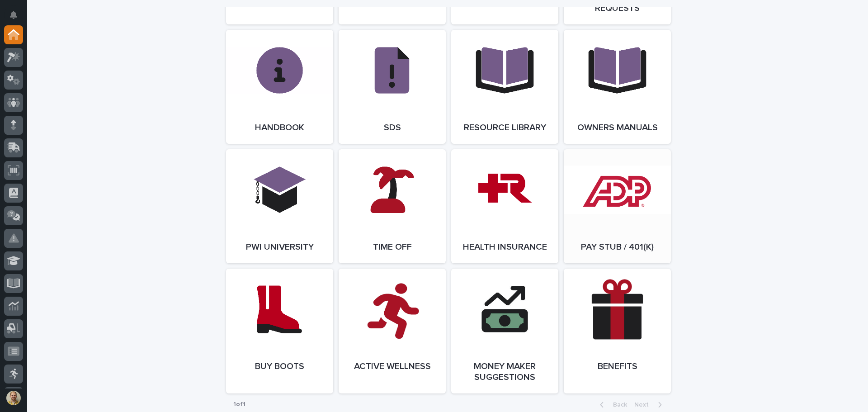 The height and width of the screenshot is (412, 868). What do you see at coordinates (617, 206) in the screenshot?
I see `a: Pay Stub / 401(k)` at bounding box center [617, 206].